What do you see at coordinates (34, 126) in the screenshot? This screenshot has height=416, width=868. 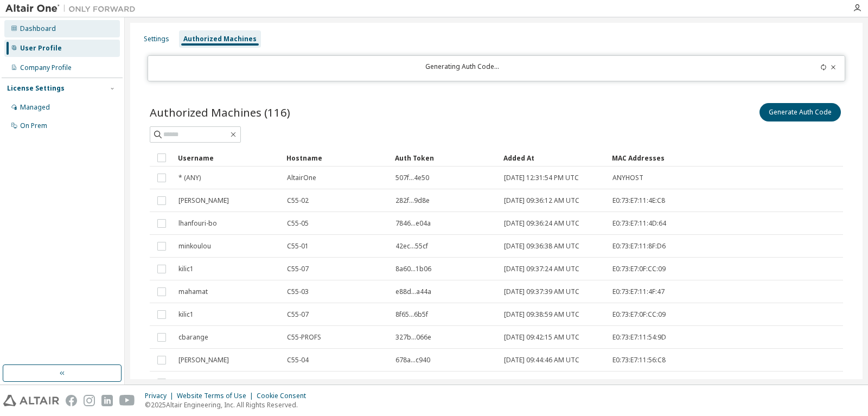 I see `div: On Prem` at bounding box center [34, 126].